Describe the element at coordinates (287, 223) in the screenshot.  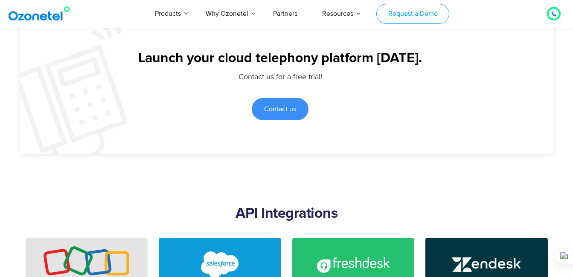
I see `h2: API Integrations` at that location.